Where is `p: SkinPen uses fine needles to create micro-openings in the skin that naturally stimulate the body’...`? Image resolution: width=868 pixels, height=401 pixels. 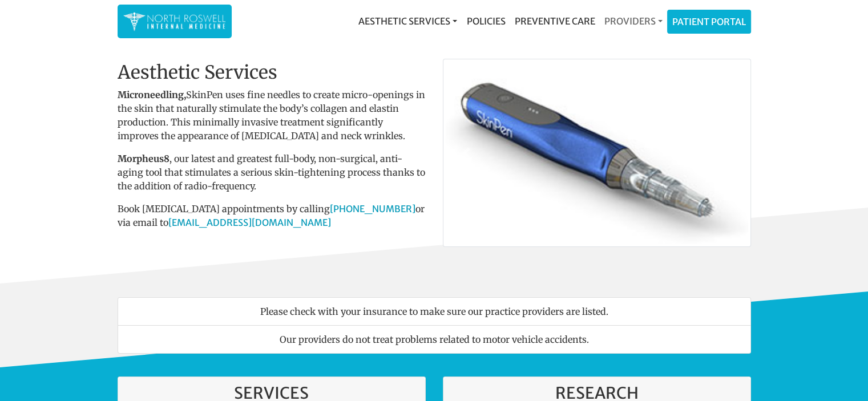 p: SkinPen uses fine needles to create micro-openings in the skin that naturally stimulate the body’... is located at coordinates (271, 115).